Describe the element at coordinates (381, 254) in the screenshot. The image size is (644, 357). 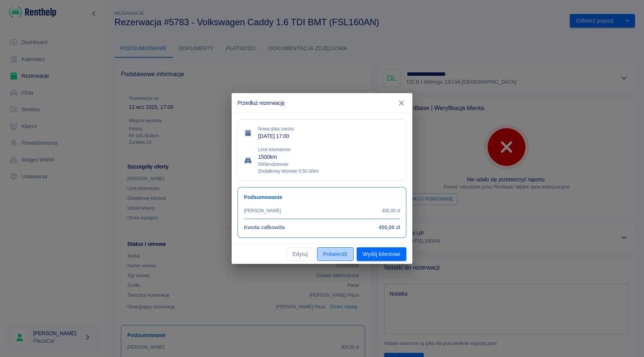
I see `button: Wyślij klientowi` at that location.